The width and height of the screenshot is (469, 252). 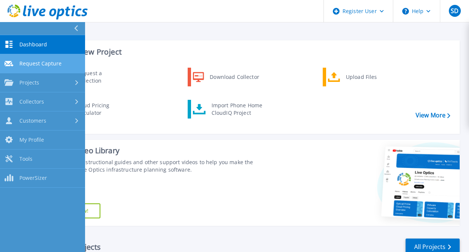 I want to click on a: Cloud Pricing Calculator, so click(x=91, y=109).